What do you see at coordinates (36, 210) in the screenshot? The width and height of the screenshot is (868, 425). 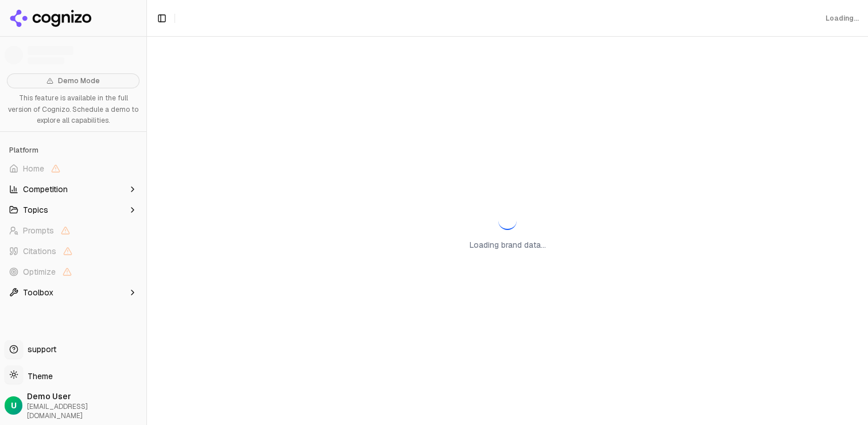 I see `span: Topics` at bounding box center [36, 210].